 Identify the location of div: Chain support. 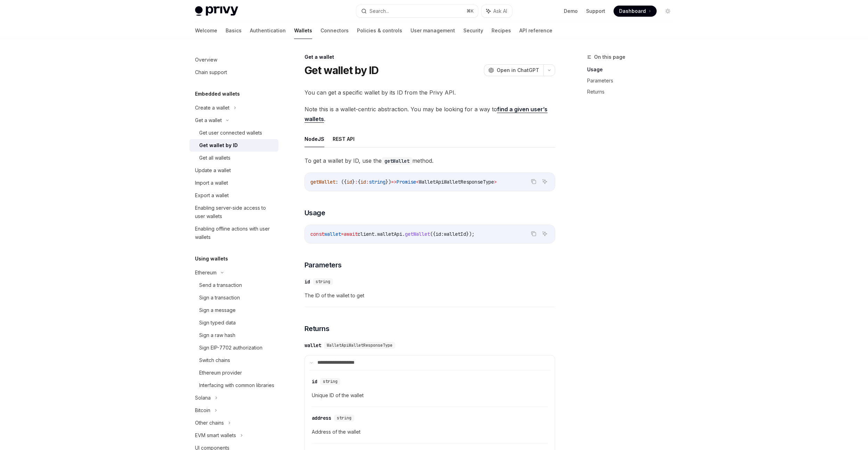
(211, 73).